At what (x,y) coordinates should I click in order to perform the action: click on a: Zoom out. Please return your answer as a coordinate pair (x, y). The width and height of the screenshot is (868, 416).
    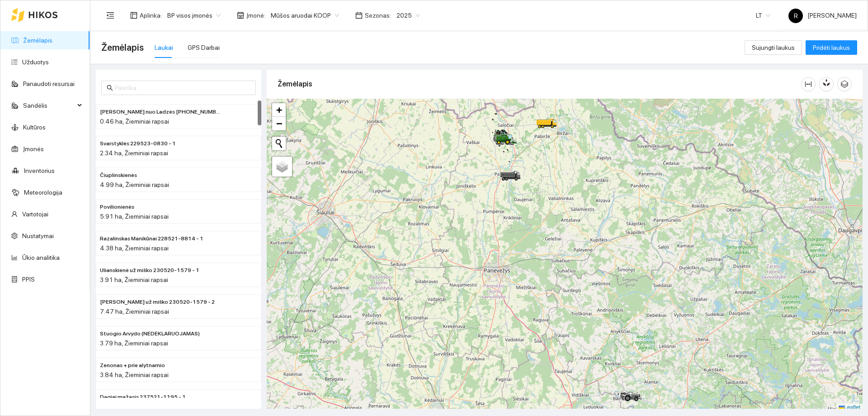
    Looking at the image, I should click on (279, 124).